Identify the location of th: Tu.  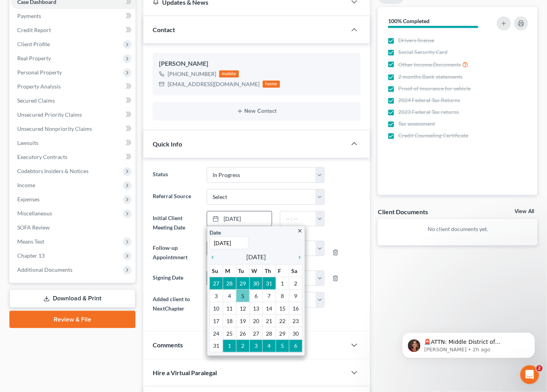
(243, 271).